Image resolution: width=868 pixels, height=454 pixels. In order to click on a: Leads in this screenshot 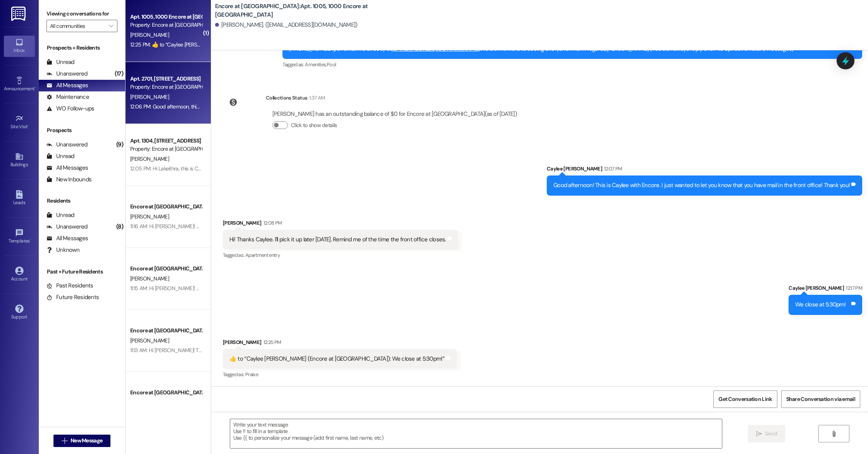, I will do `click(19, 198)`.